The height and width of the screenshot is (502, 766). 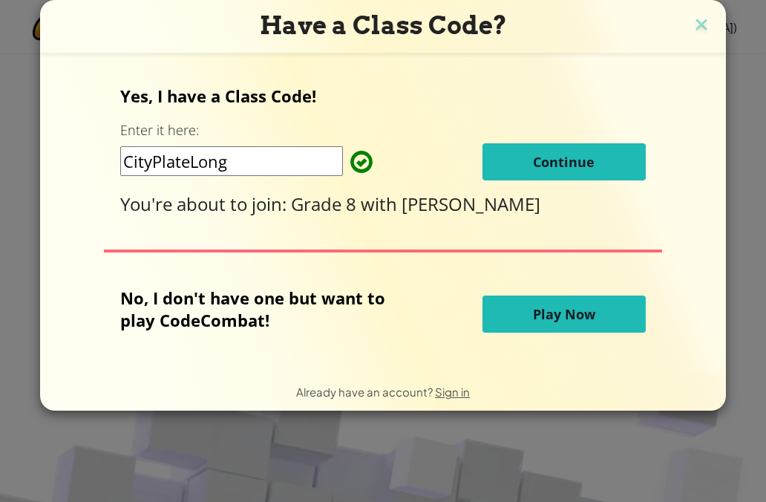 What do you see at coordinates (205, 203) in the screenshot?
I see `span: You're about to join:` at bounding box center [205, 203].